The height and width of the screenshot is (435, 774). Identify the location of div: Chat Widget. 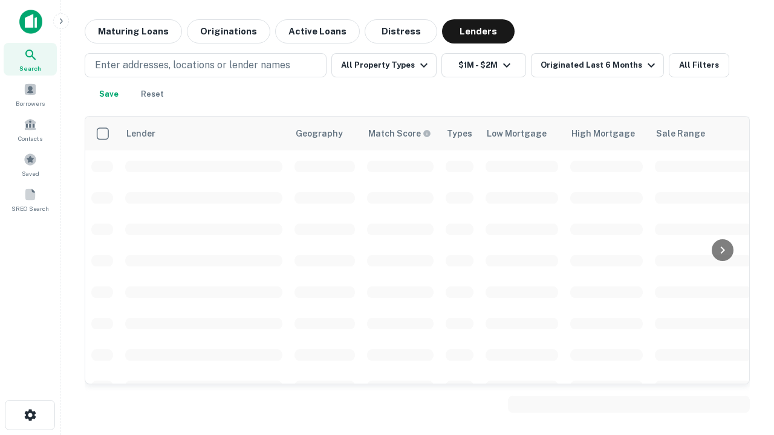
(744, 368).